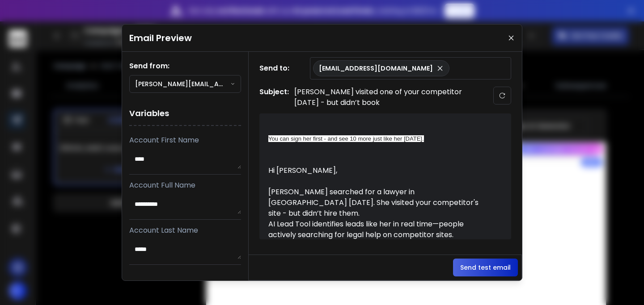 The width and height of the screenshot is (644, 305). I want to click on p: Account Full Name, so click(185, 185).